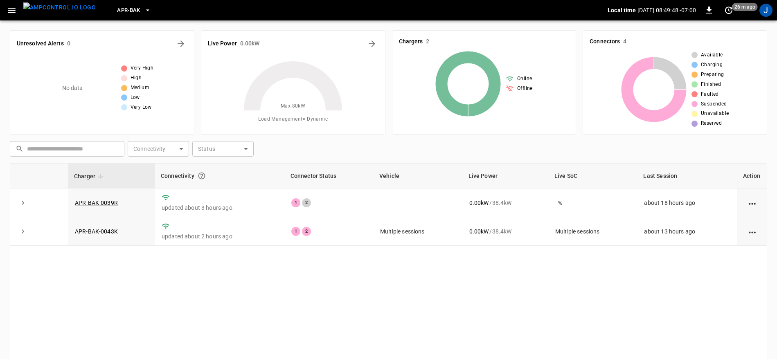  Describe the element at coordinates (90, 176) in the screenshot. I see `span: Charger` at that location.